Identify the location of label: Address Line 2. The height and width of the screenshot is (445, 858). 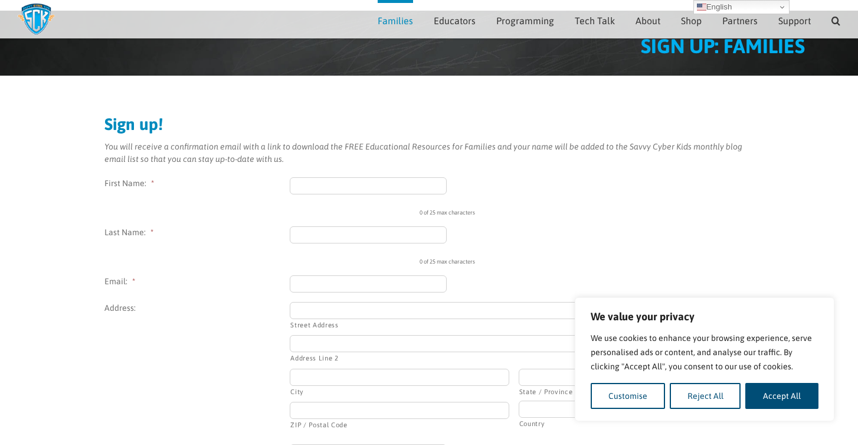
(514, 357).